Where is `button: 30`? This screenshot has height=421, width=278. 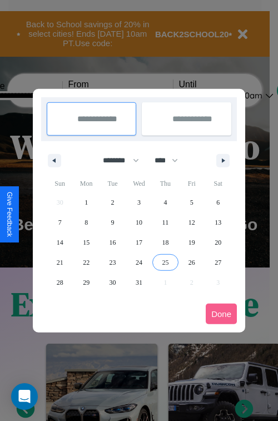 button: 30 is located at coordinates (112, 283).